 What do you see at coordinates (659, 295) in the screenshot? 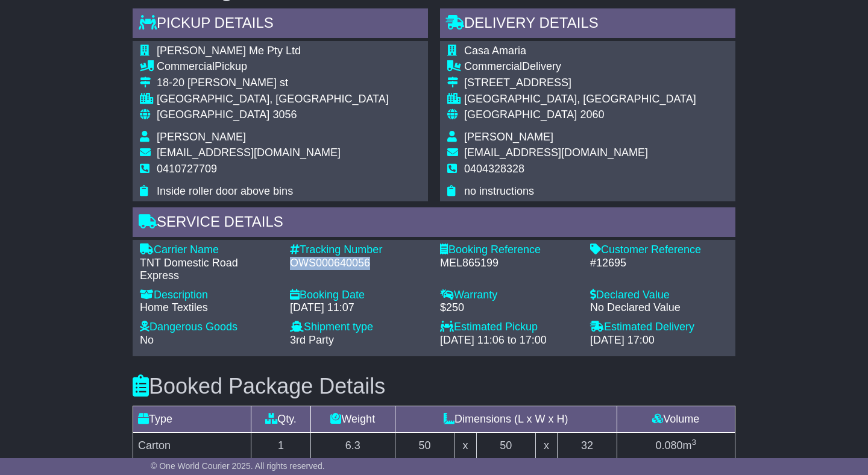
I see `div: Declared Value` at bounding box center [659, 295].